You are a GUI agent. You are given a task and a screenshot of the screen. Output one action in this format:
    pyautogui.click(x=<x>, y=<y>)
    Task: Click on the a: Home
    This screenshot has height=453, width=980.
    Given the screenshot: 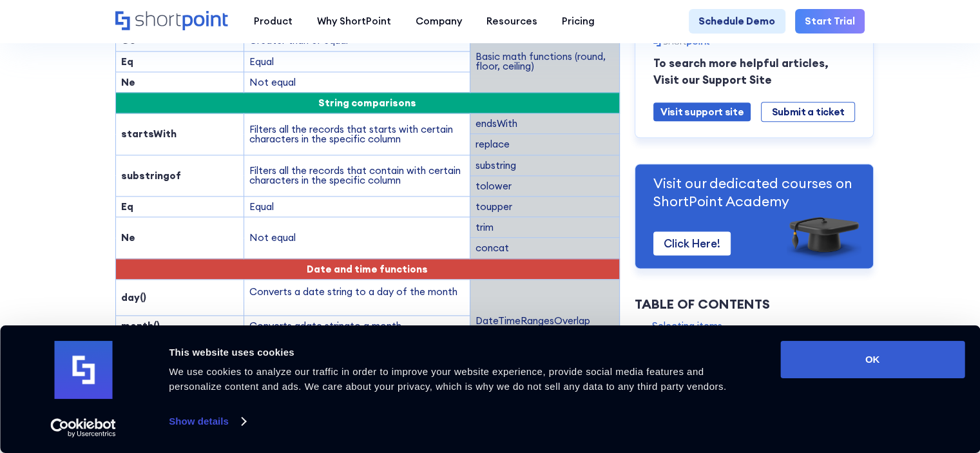 What is the action you would take?
    pyautogui.click(x=172, y=21)
    